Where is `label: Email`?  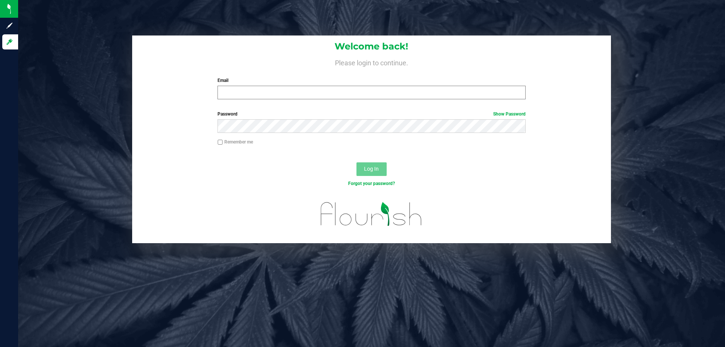 label: Email is located at coordinates (371, 80).